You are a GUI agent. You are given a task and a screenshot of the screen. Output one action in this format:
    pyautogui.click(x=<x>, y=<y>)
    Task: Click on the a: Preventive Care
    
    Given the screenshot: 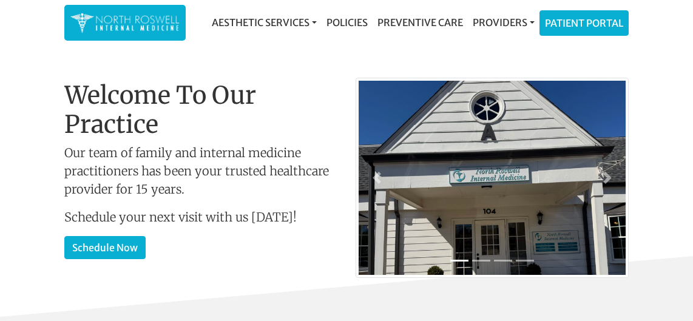 What is the action you would take?
    pyautogui.click(x=420, y=22)
    